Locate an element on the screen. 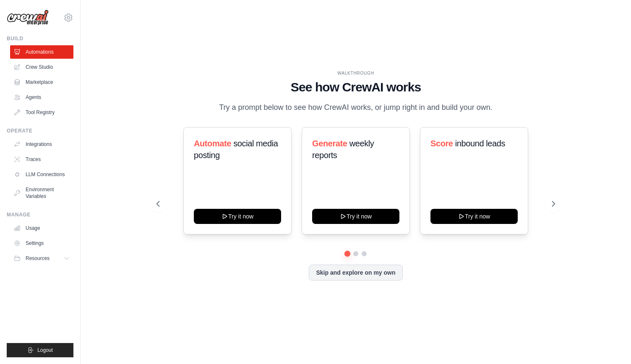 The width and height of the screenshot is (631, 364). a: Traces is located at coordinates (42, 159).